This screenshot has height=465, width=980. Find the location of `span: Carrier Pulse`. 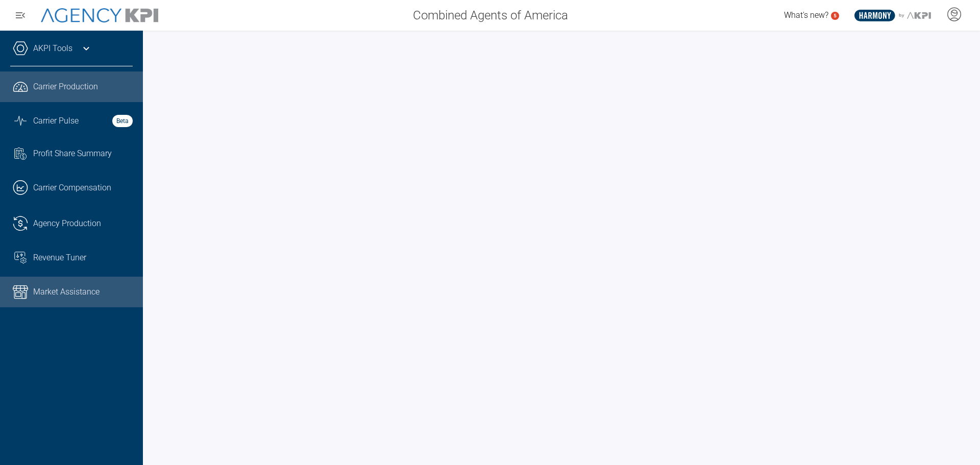

span: Carrier Pulse is located at coordinates (56, 121).